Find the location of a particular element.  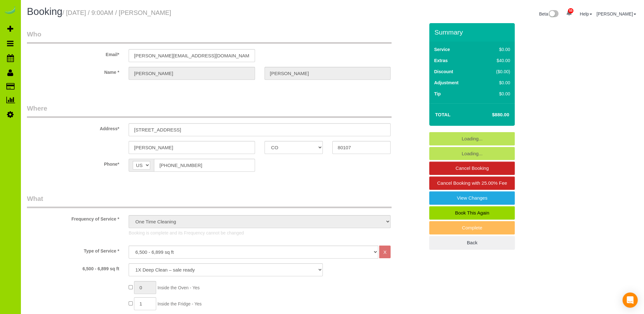

a: Cancel Booking with 25.00% Fee is located at coordinates (472, 183).